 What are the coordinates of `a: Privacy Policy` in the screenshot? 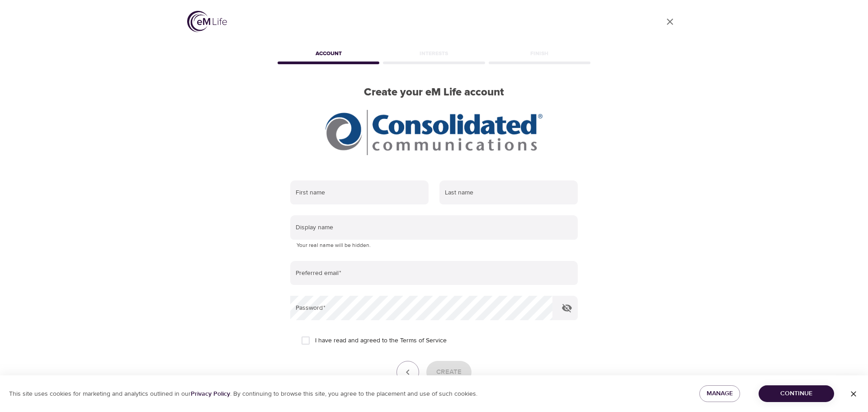 It's located at (210, 393).